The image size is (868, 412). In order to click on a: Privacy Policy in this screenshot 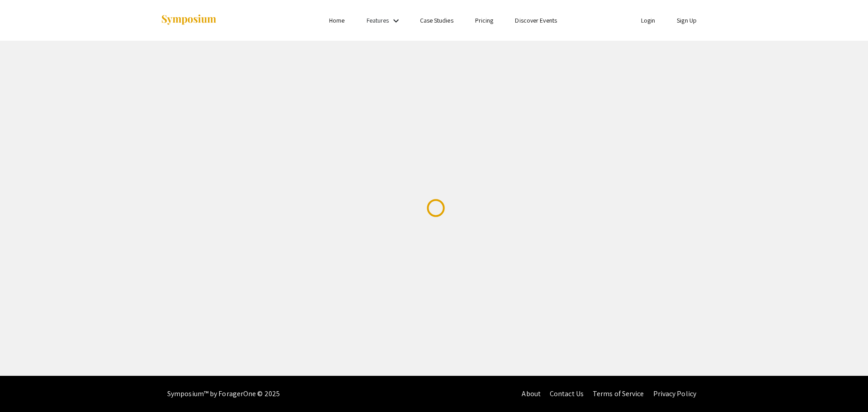, I will do `click(674, 393)`.